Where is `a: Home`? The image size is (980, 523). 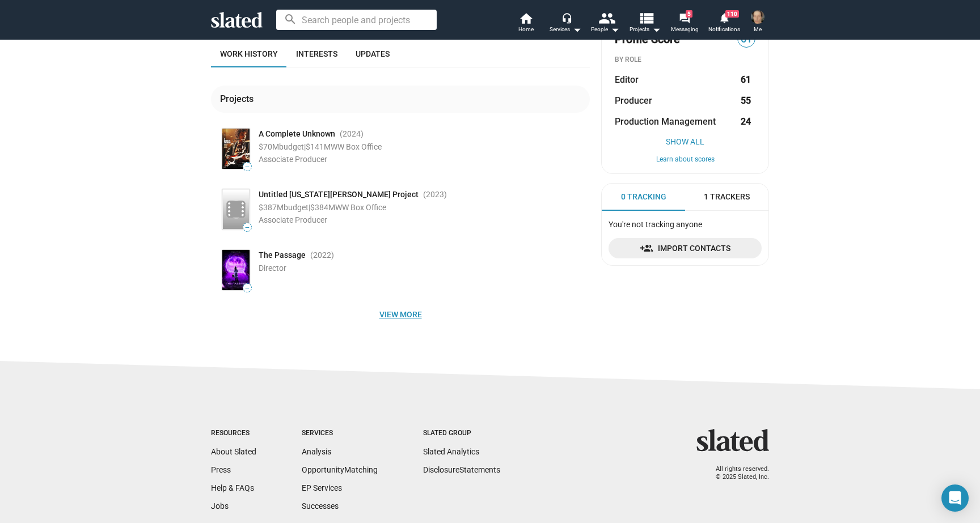 a: Home is located at coordinates (526, 24).